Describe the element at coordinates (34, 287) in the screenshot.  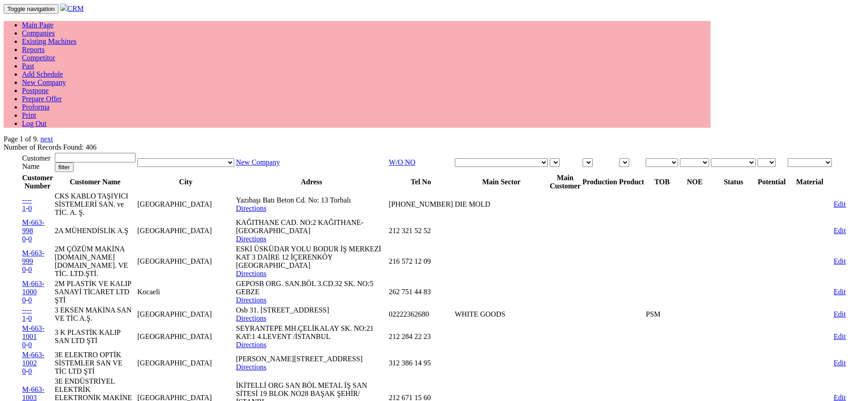
I see `a: M-663-1000` at that location.